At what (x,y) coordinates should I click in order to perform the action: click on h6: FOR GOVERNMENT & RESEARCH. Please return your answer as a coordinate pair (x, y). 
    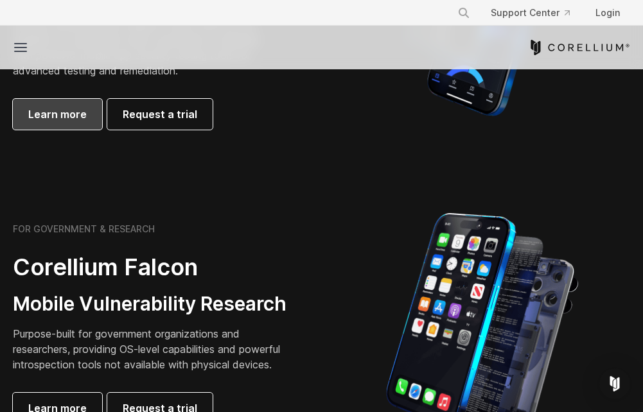
    Looking at the image, I should click on (83, 229).